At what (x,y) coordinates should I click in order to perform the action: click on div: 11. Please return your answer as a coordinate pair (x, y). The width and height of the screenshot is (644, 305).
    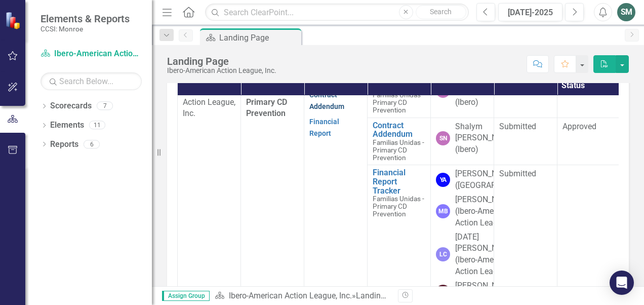
    Looking at the image, I should click on (97, 125).